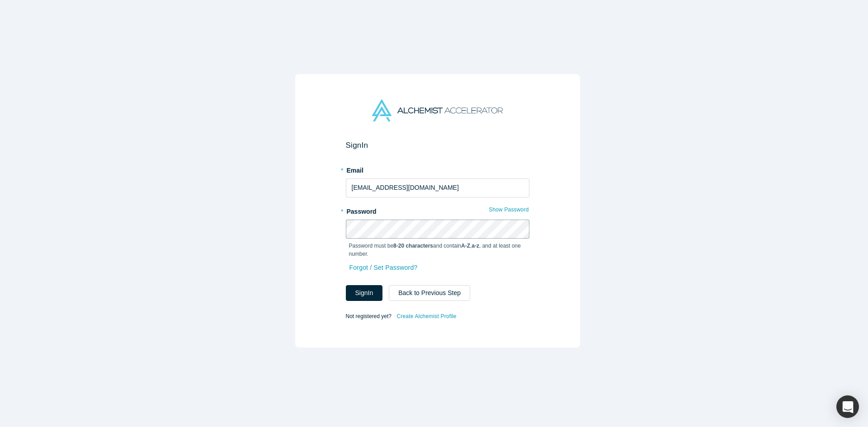 The height and width of the screenshot is (427, 868). I want to click on button: Show Password, so click(509, 209).